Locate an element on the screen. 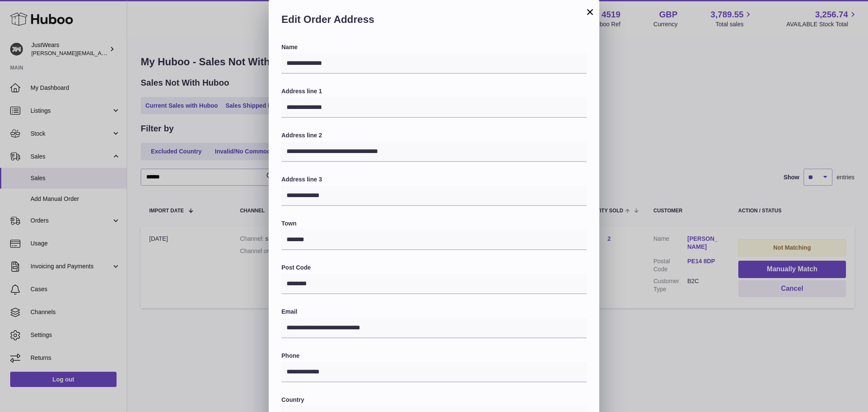  label: Phone is located at coordinates (434, 356).